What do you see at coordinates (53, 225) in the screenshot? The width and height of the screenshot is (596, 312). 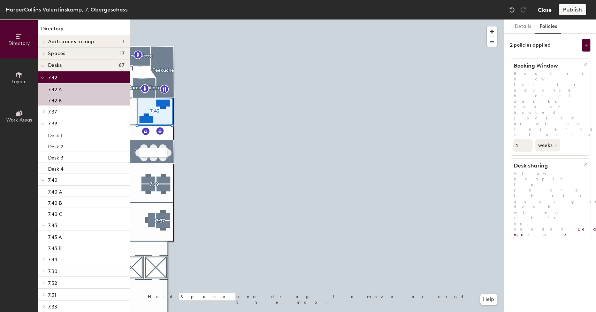 I see `span: 7.43` at bounding box center [53, 225].